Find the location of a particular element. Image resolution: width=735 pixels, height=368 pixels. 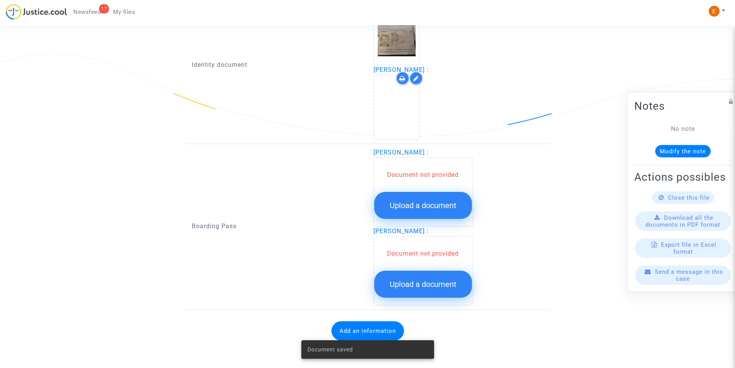

div: No note is located at coordinates (683, 128).